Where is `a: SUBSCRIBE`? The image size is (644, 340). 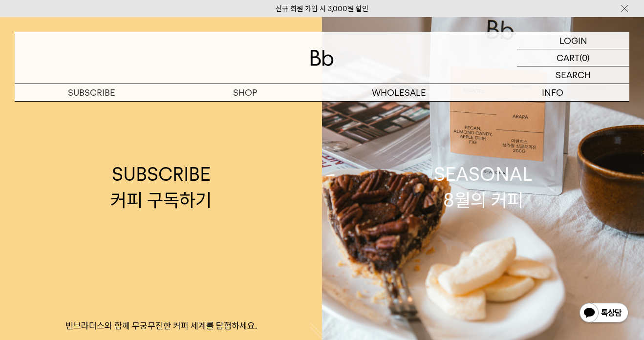 a: SUBSCRIBE is located at coordinates (91, 92).